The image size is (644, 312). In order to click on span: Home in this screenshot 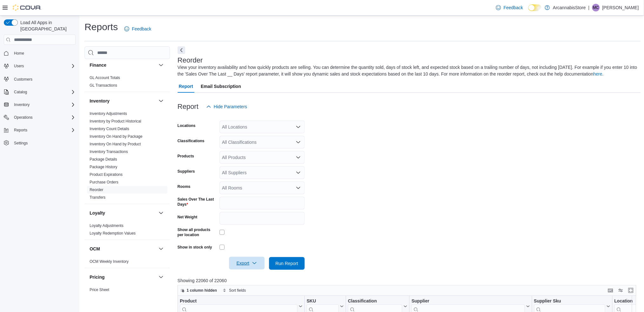, I will do `click(44, 53)`.